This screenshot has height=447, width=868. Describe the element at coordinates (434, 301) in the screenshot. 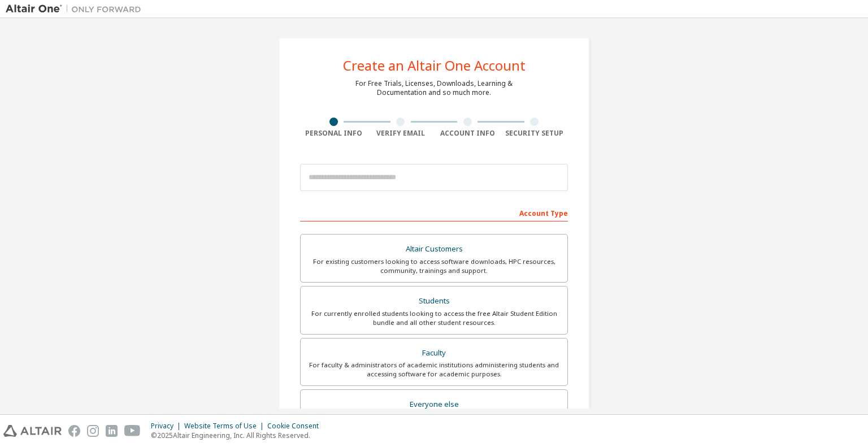

I see `div: Students` at that location.